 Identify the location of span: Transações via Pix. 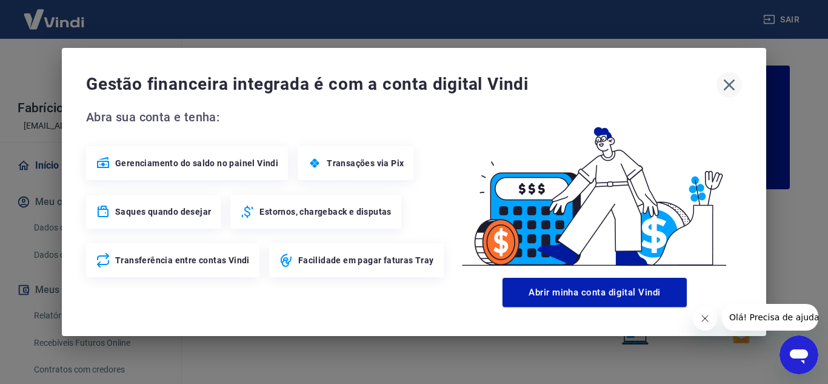
(365, 163).